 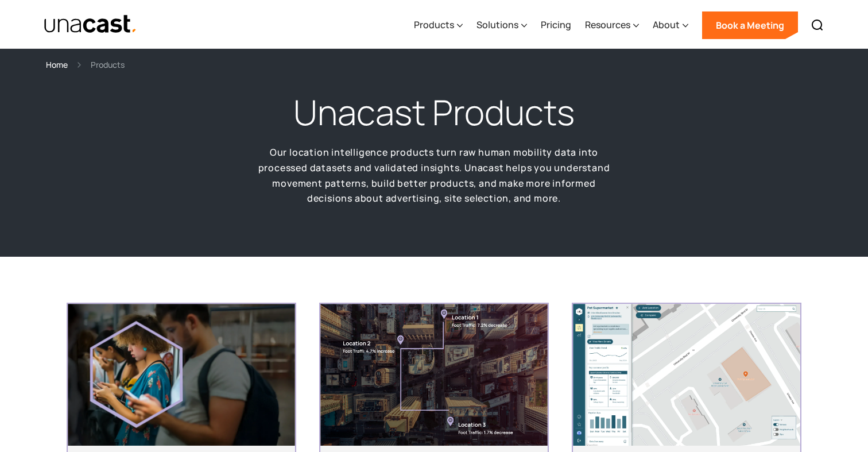 What do you see at coordinates (434, 113) in the screenshot?
I see `h1: Unacast Products` at bounding box center [434, 113].